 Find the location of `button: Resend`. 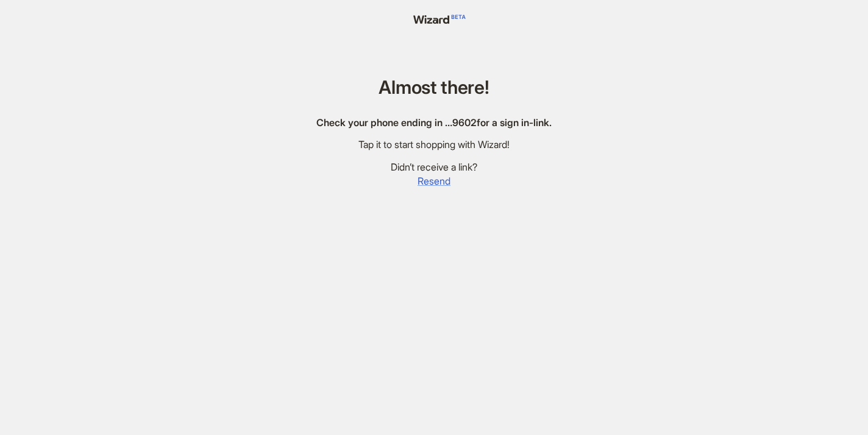

button: Resend is located at coordinates (434, 181).